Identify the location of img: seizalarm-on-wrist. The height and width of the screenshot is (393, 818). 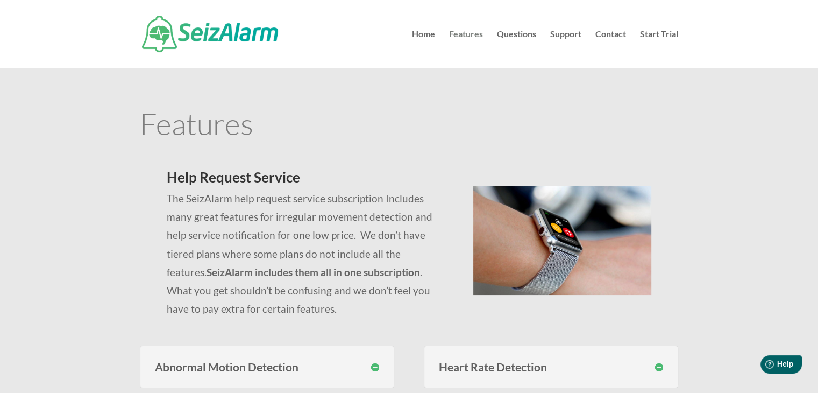
(562, 240).